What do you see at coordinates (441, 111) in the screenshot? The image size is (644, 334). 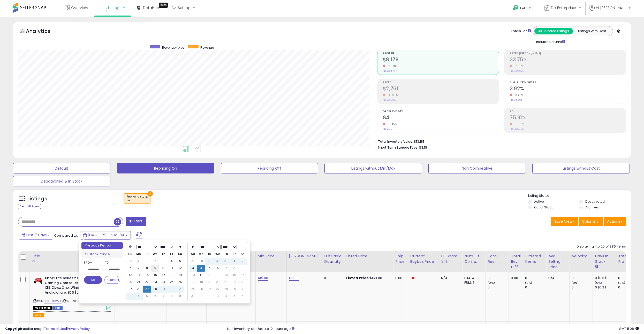 I see `span: Ordered Items` at bounding box center [441, 111].